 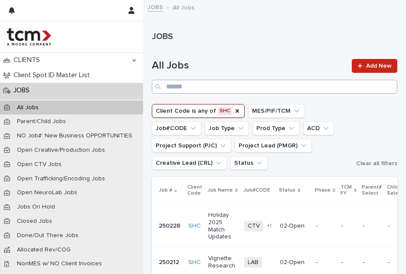 I want to click on p: Jobs On Hold, so click(x=36, y=207).